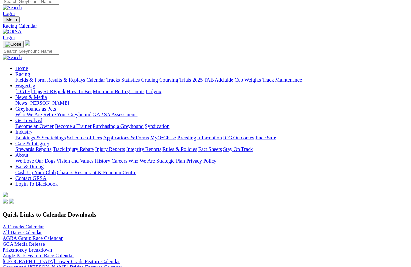 The width and height of the screenshot is (411, 267). I want to click on a: Contact GRSA, so click(31, 178).